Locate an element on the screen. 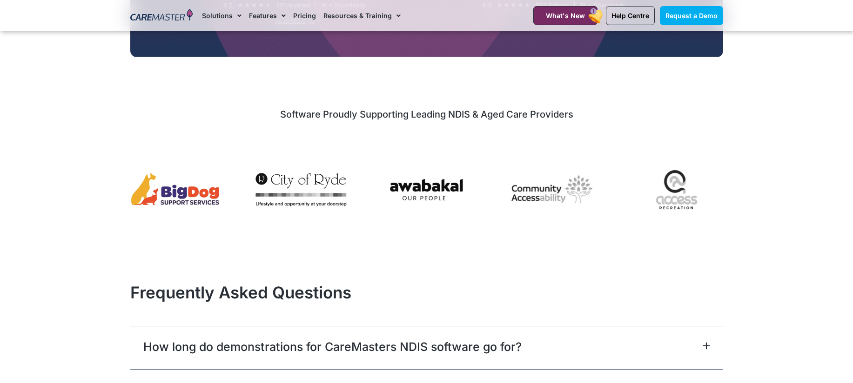 Image resolution: width=853 pixels, height=383 pixels. span: Request a Demo is located at coordinates (691, 15).